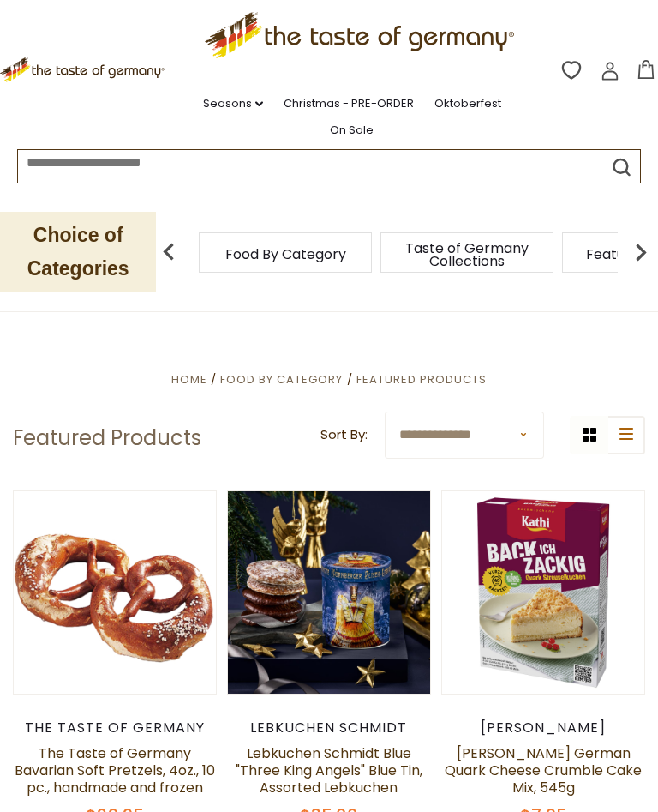 The height and width of the screenshot is (812, 658). Describe the element at coordinates (169, 252) in the screenshot. I see `img: previous arrow` at that location.